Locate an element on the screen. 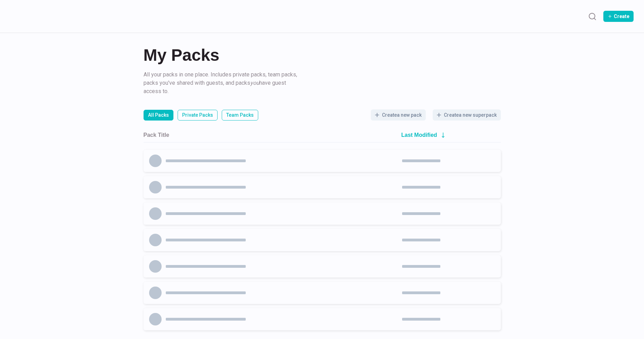 The height and width of the screenshot is (339, 644). button: Createa new pack is located at coordinates (398, 115).